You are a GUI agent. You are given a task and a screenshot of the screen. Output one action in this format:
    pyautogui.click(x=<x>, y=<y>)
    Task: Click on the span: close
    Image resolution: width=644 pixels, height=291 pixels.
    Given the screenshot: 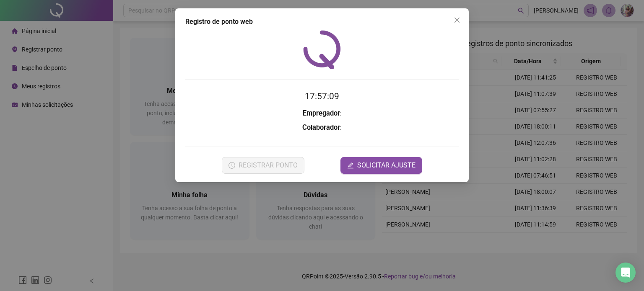 What is the action you would take?
    pyautogui.click(x=457, y=20)
    